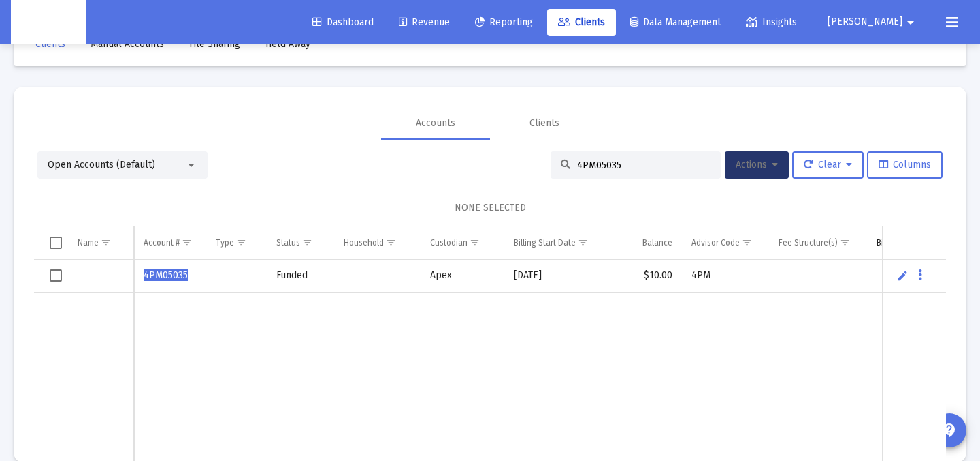  I want to click on div: Fee Structure(s), so click(808, 242).